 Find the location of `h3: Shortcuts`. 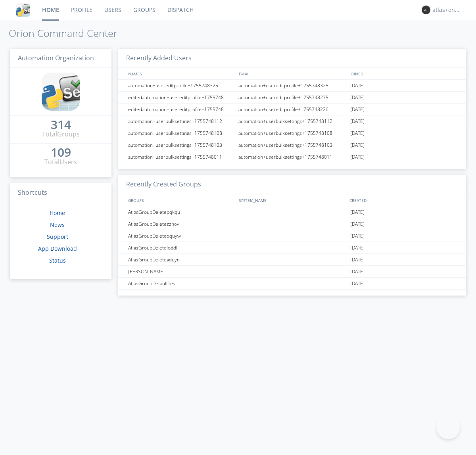

h3: Shortcuts is located at coordinates (61, 193).